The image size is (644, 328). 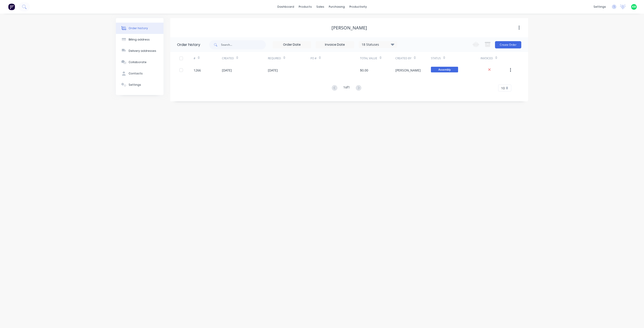 What do you see at coordinates (292, 45) in the screenshot?
I see `input: Order Date` at bounding box center [292, 45].